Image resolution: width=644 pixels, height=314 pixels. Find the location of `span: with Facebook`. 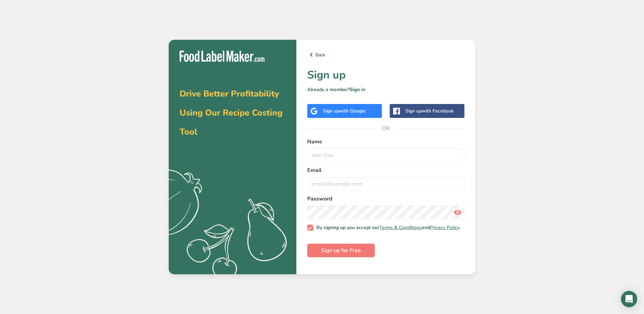

span: with Facebook is located at coordinates (437, 111).